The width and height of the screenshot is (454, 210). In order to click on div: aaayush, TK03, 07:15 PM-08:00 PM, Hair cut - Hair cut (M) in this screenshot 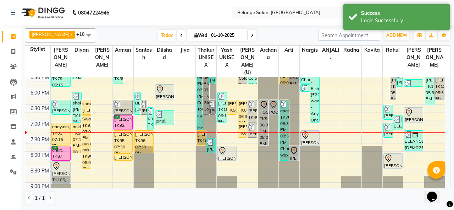, I will do `click(61, 134)`.